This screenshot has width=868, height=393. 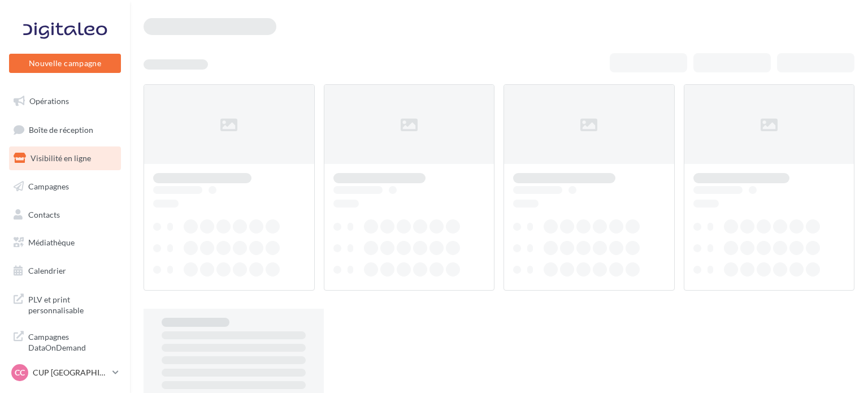 What do you see at coordinates (65, 63) in the screenshot?
I see `button: Nouvelle campagne` at bounding box center [65, 63].